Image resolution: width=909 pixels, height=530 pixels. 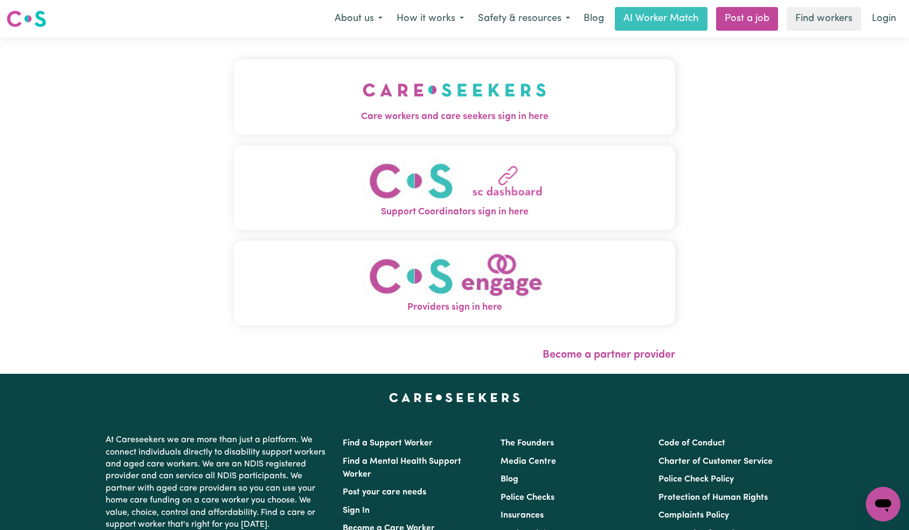 I want to click on button: Support Coordinators sign in here, so click(x=455, y=188).